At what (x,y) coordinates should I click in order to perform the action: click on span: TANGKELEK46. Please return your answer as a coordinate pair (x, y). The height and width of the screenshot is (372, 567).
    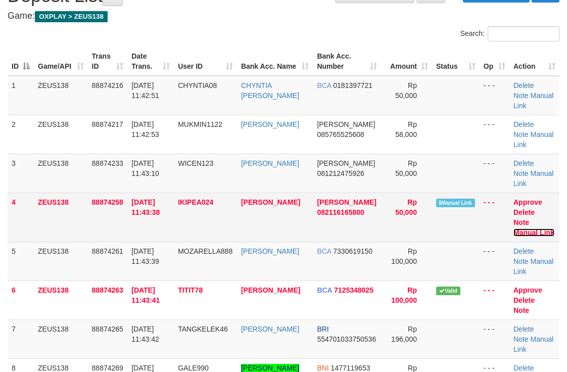
    Looking at the image, I should click on (203, 329).